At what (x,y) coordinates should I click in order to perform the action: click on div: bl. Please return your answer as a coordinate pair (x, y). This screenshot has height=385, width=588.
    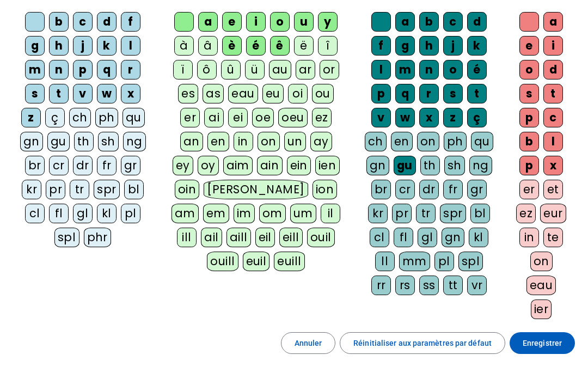
    Looking at the image, I should click on (134, 189).